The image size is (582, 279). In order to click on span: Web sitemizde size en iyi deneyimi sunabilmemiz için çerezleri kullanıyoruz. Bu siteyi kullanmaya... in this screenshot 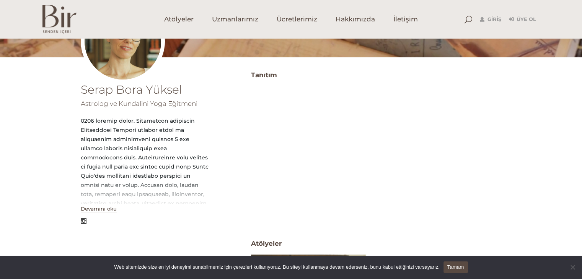, I will do `click(276, 267)`.